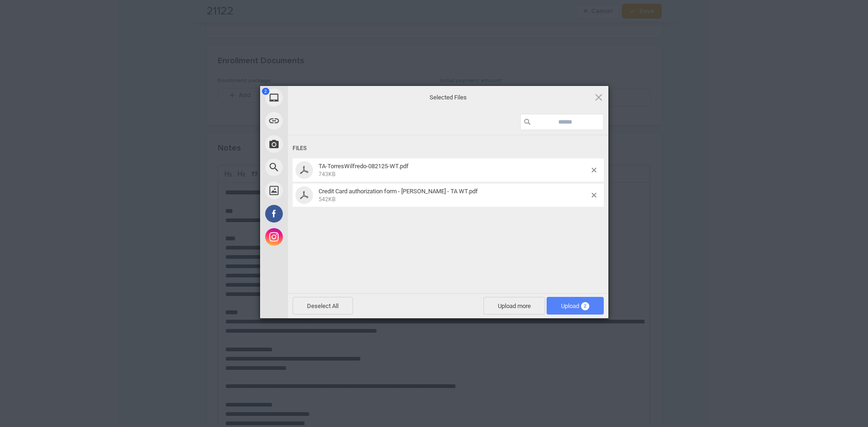  I want to click on div: Web Search, so click(316, 167).